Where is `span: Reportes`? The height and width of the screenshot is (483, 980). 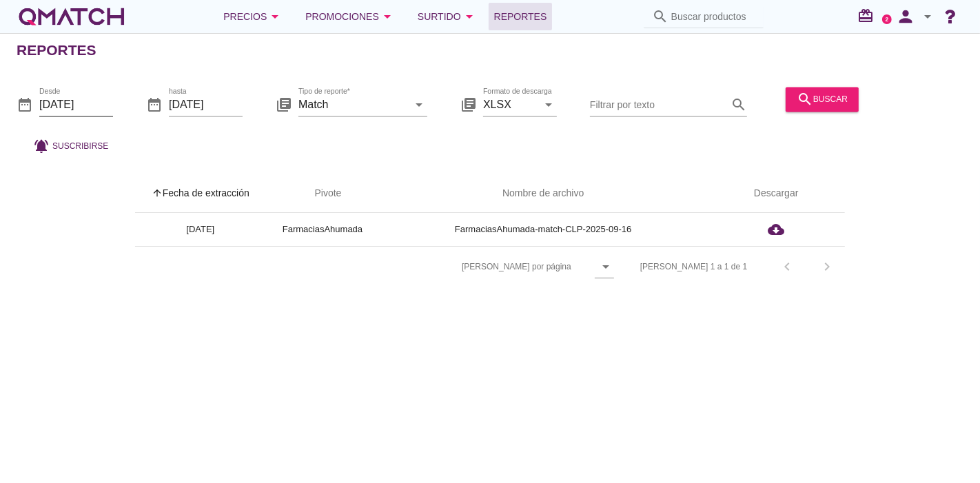
span: Reportes is located at coordinates (521, 17).